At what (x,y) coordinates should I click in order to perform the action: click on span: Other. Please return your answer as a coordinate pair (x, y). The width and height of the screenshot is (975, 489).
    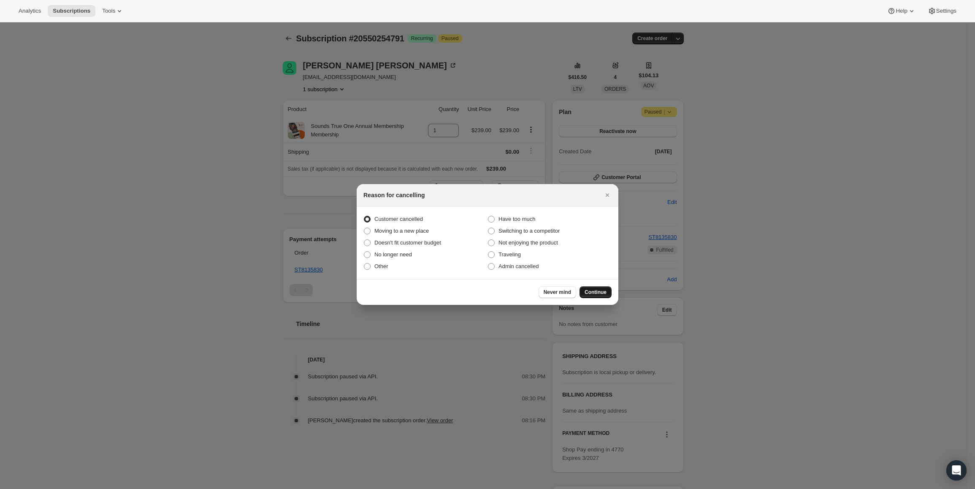
    Looking at the image, I should click on (381, 266).